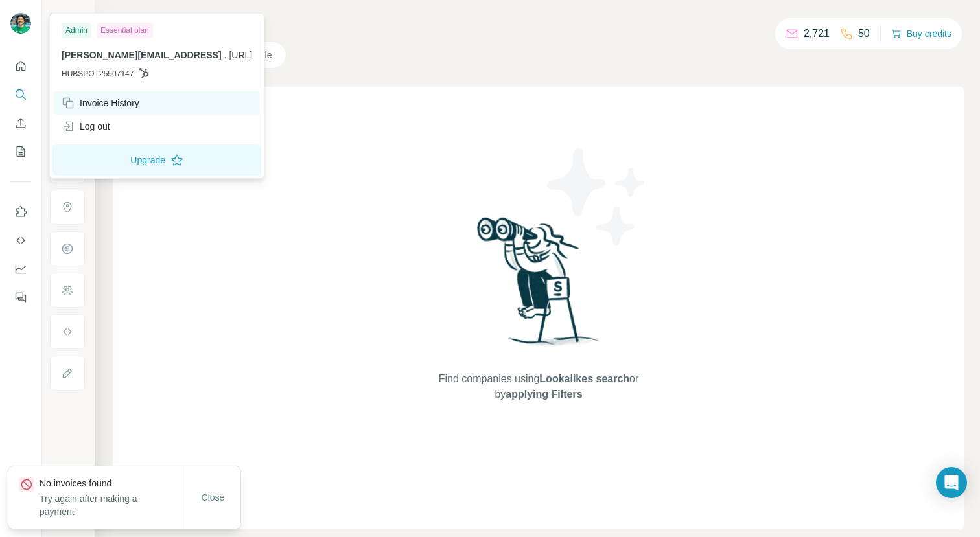 Image resolution: width=980 pixels, height=537 pixels. I want to click on p: No invoices found, so click(112, 483).